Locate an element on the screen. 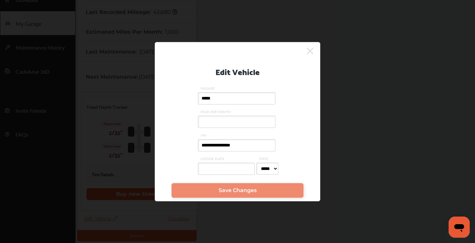  span: LICENSE PLATE is located at coordinates (227, 158).